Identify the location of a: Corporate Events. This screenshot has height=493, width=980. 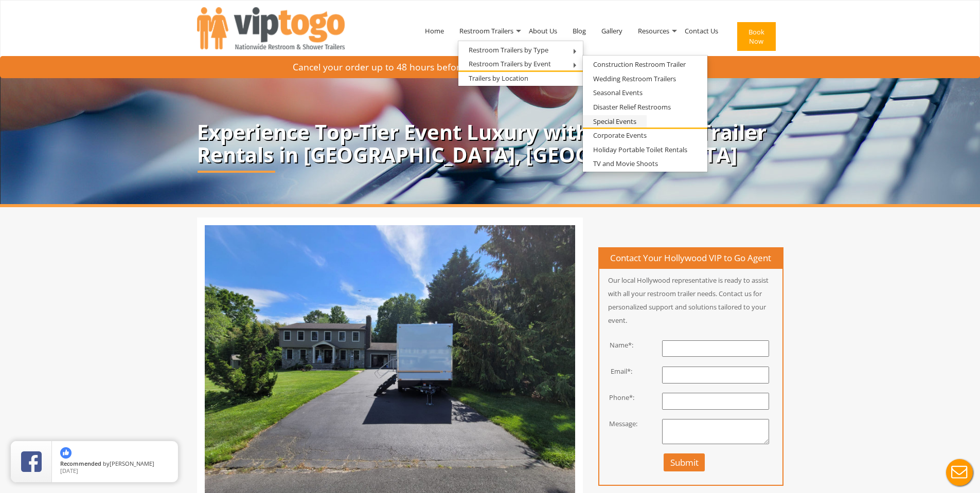
(620, 135).